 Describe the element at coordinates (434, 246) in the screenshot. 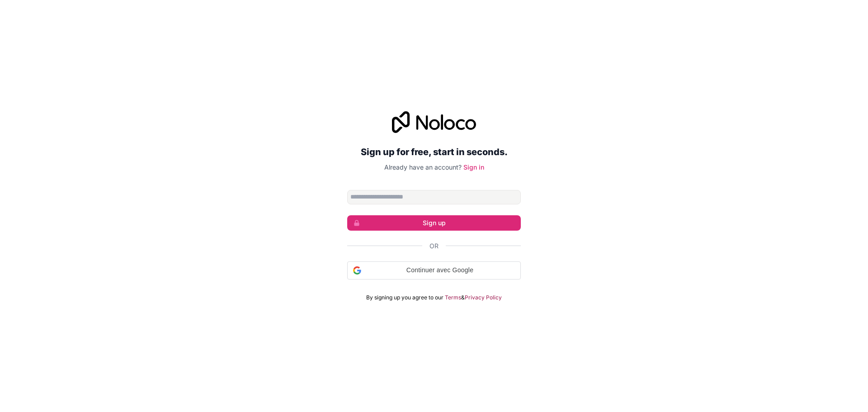

I see `span: Or` at that location.